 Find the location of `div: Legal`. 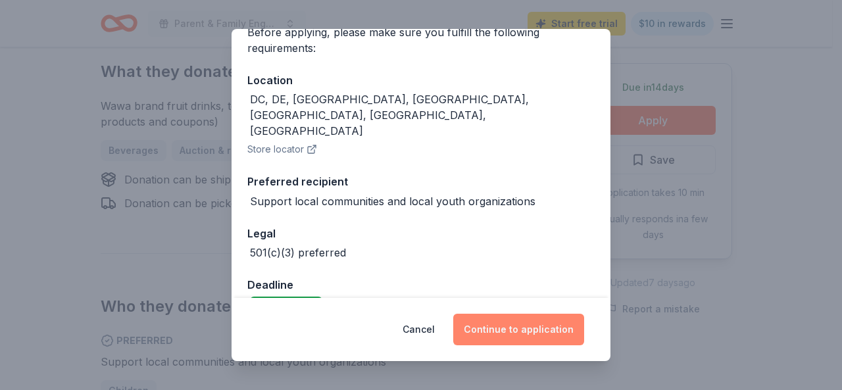

div: Legal is located at coordinates (421, 233).